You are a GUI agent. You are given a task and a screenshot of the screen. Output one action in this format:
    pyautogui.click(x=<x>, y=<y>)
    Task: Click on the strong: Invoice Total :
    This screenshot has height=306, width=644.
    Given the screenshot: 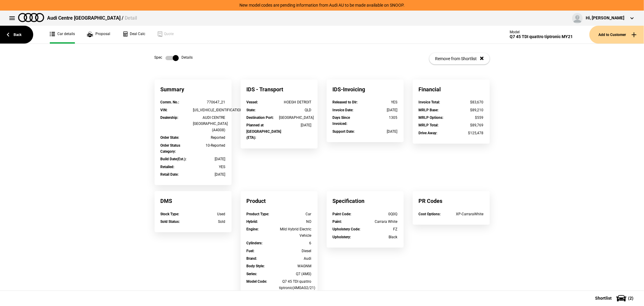 What is the action you would take?
    pyautogui.click(x=429, y=102)
    